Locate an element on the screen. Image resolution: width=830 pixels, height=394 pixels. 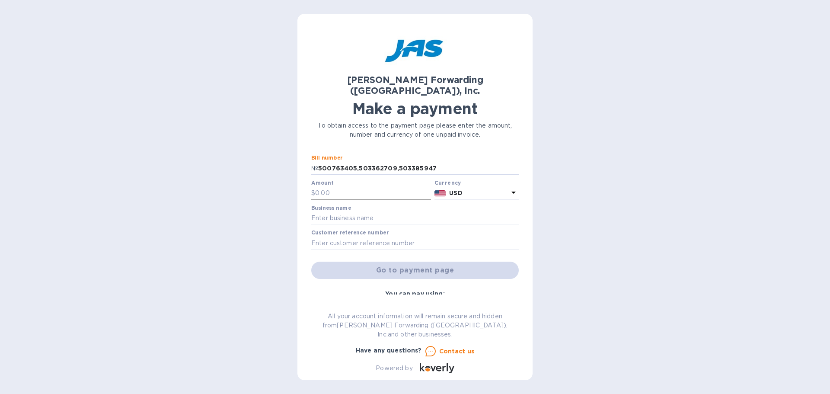
label: Bill number is located at coordinates (327, 158).